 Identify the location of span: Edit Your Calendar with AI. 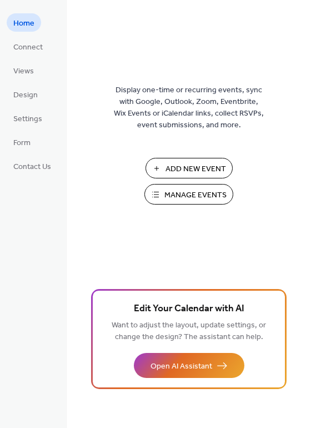
(189, 309).